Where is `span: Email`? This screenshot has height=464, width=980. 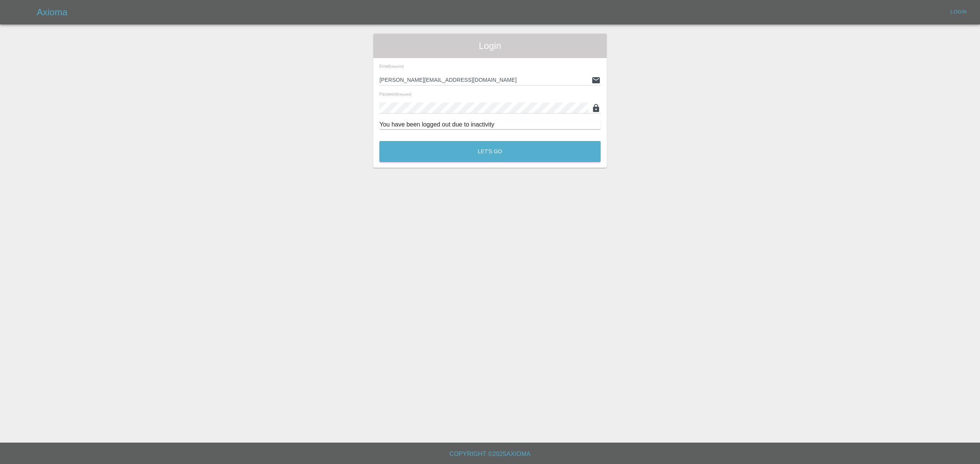 span: Email is located at coordinates (391, 66).